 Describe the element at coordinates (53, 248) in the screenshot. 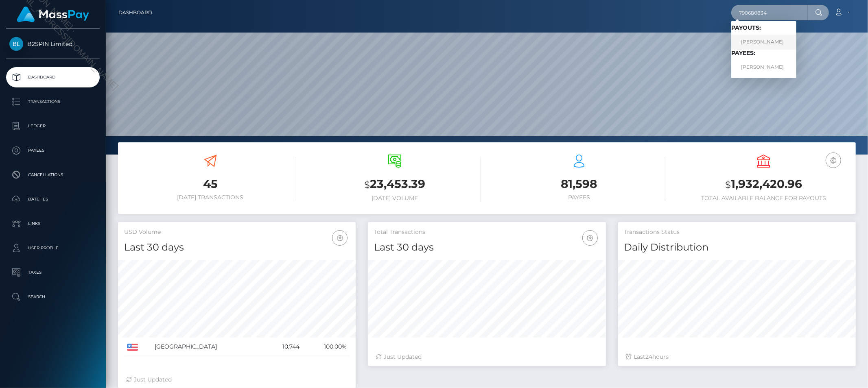

I see `a: User Profile` at that location.